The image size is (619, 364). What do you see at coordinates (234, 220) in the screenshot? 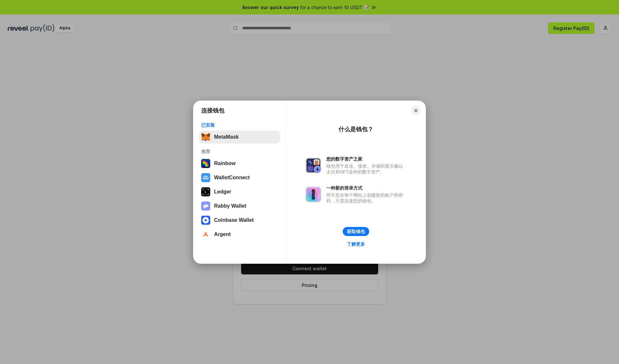
I see `div: Coinbase Wallet` at bounding box center [234, 220].